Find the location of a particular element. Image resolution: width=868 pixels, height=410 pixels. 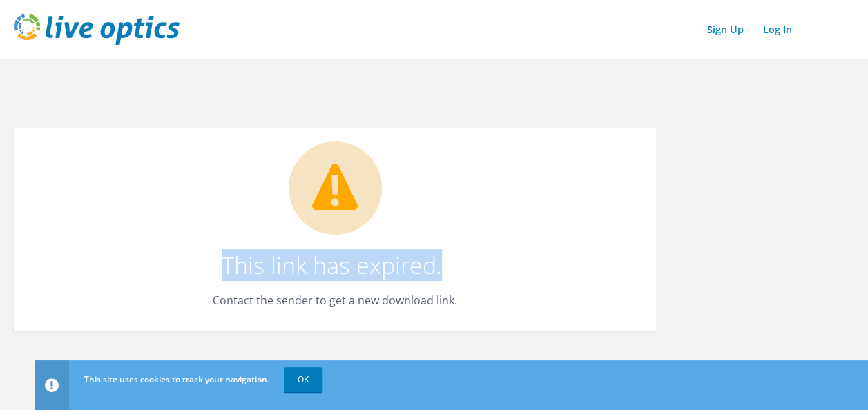

span: This site uses cookies to track your navigation. is located at coordinates (177, 379).